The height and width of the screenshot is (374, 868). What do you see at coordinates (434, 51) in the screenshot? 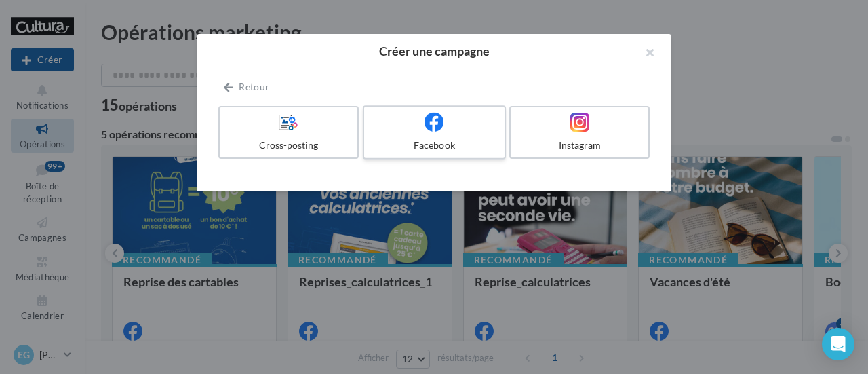
I see `h2: Créer une campagne` at bounding box center [434, 51].